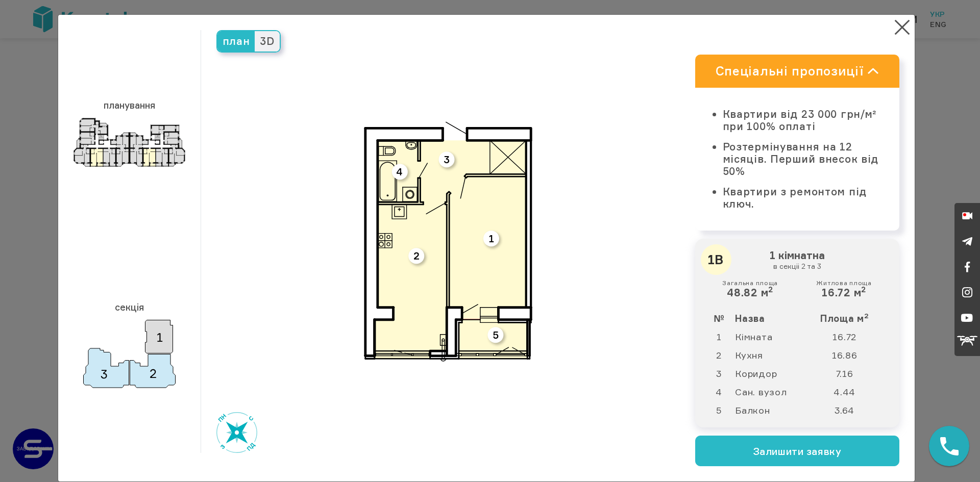  What do you see at coordinates (716, 260) in the screenshot?
I see `div: 1В` at bounding box center [716, 260].